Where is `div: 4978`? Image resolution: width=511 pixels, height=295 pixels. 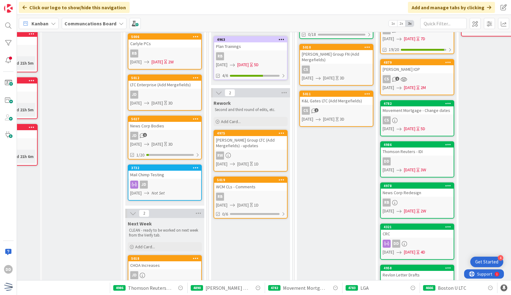 div: 4978 is located at coordinates (419, 186).